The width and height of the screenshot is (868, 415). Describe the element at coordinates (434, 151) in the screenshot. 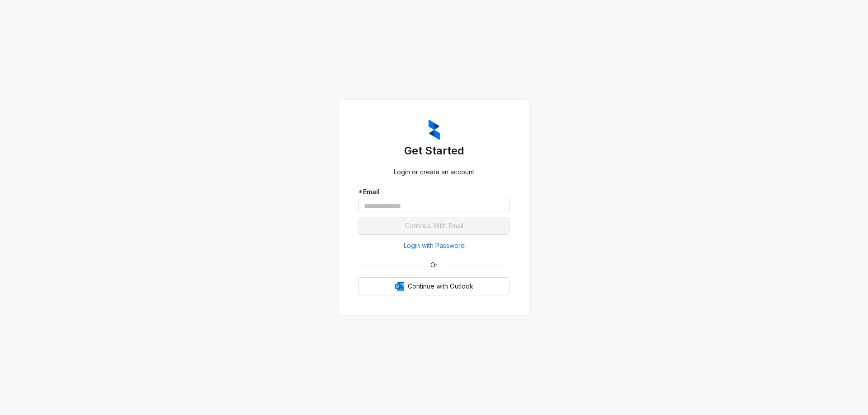

I see `h3: Get Started` at that location.